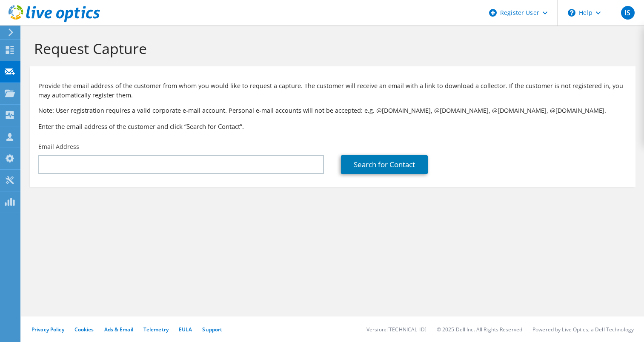 Image resolution: width=644 pixels, height=342 pixels. What do you see at coordinates (155, 329) in the screenshot?
I see `a: Telemetry` at bounding box center [155, 329].